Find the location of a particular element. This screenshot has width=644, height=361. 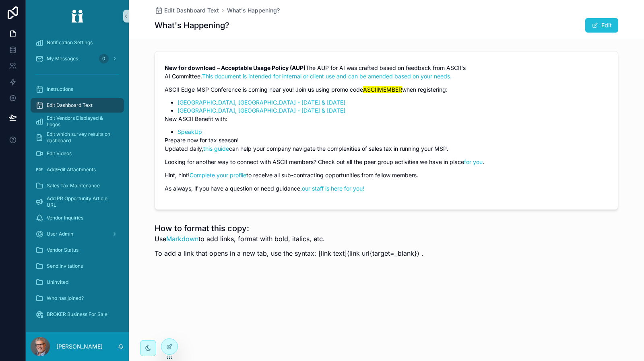

a: My Messages0 is located at coordinates (78, 58).